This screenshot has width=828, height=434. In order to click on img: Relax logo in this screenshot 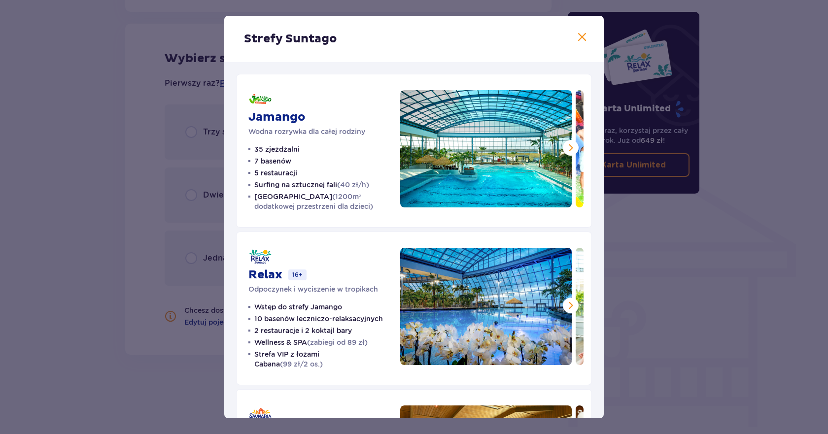, I will do `click(260, 257)`.